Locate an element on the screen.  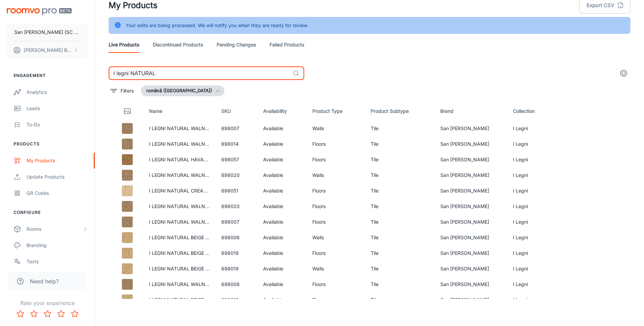
a: I LEGNI NATURAL CREAM 20X120 is located at coordinates (187, 191).